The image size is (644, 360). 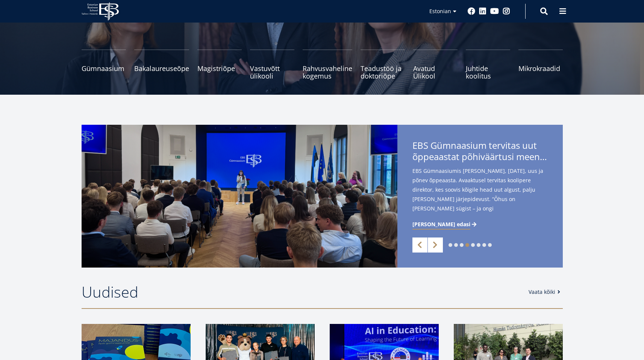 I want to click on a: Juhtide koolitus, so click(x=488, y=65).